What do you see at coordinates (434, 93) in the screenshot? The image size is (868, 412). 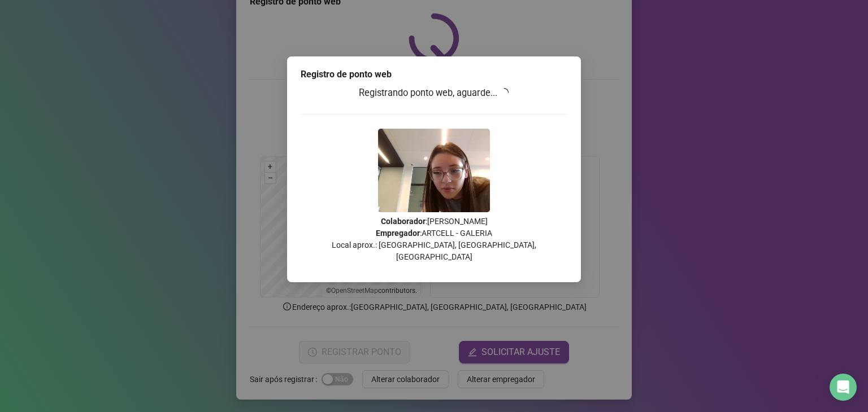 I see `h3: Registrando ponto web, aguarde...` at bounding box center [434, 93].